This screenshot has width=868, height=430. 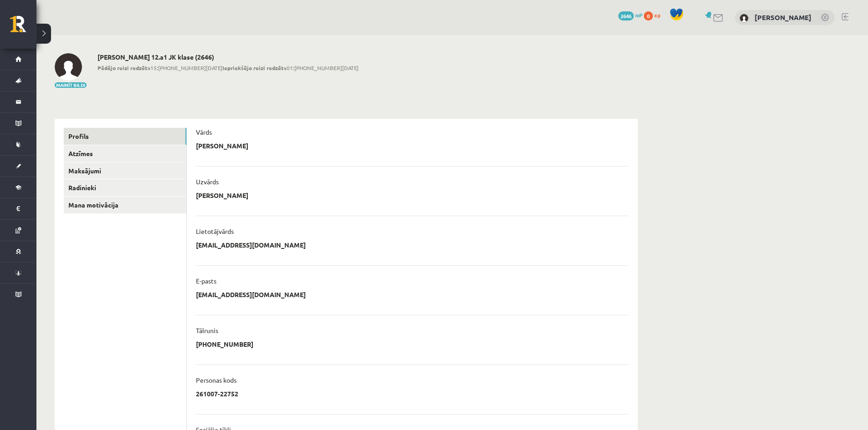 I want to click on a: Maksājumi, so click(x=125, y=171).